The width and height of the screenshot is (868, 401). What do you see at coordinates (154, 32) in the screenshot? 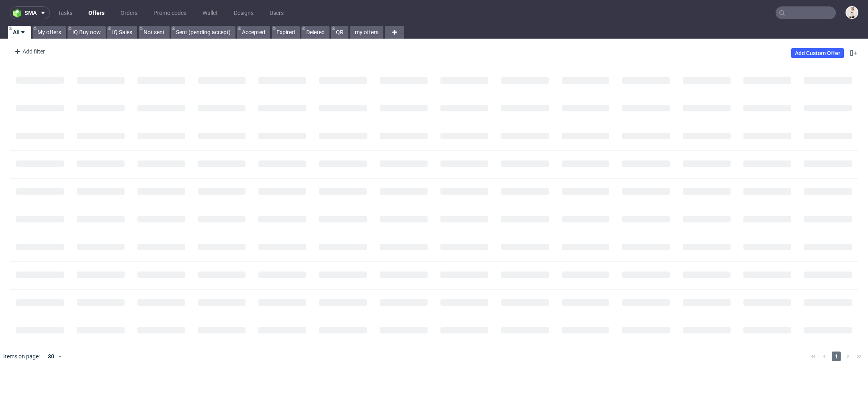
I see `a: Not sent` at bounding box center [154, 32].